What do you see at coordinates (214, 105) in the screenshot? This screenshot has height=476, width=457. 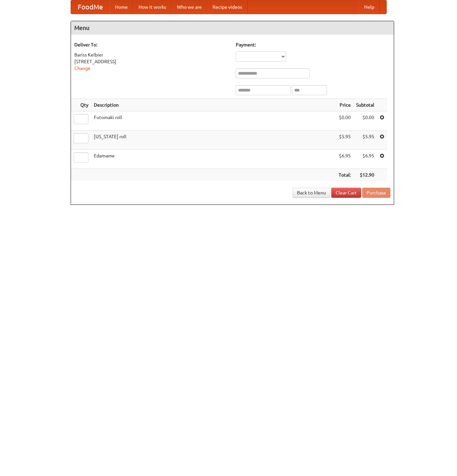 I see `th: Description` at bounding box center [214, 105].